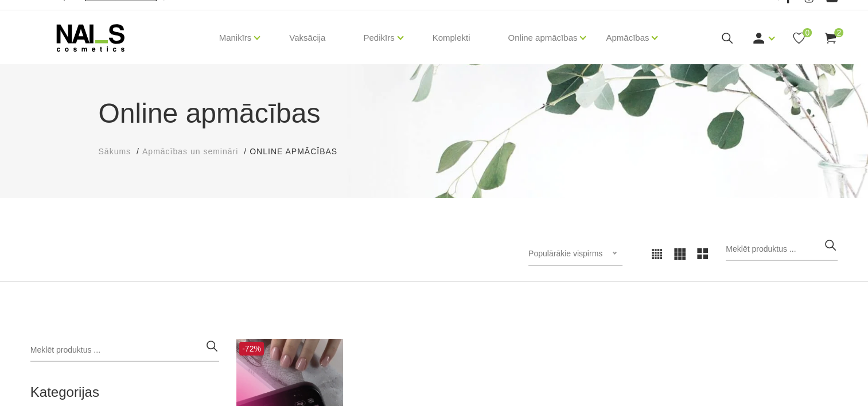 This screenshot has height=406, width=868. Describe the element at coordinates (838, 33) in the screenshot. I see `span: 2` at that location.